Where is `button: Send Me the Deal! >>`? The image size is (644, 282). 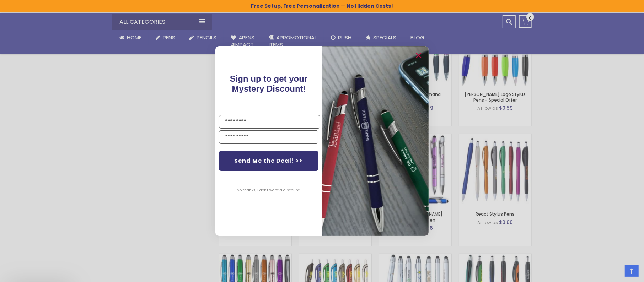
button: Send Me the Deal! >> is located at coordinates (269, 161).